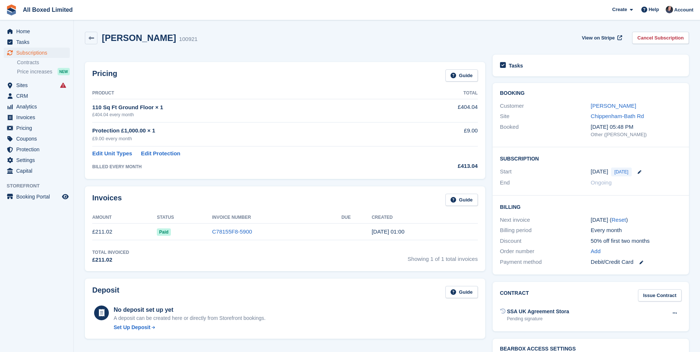 The height and width of the screenshot is (352, 700). I want to click on span: Home, so click(38, 31).